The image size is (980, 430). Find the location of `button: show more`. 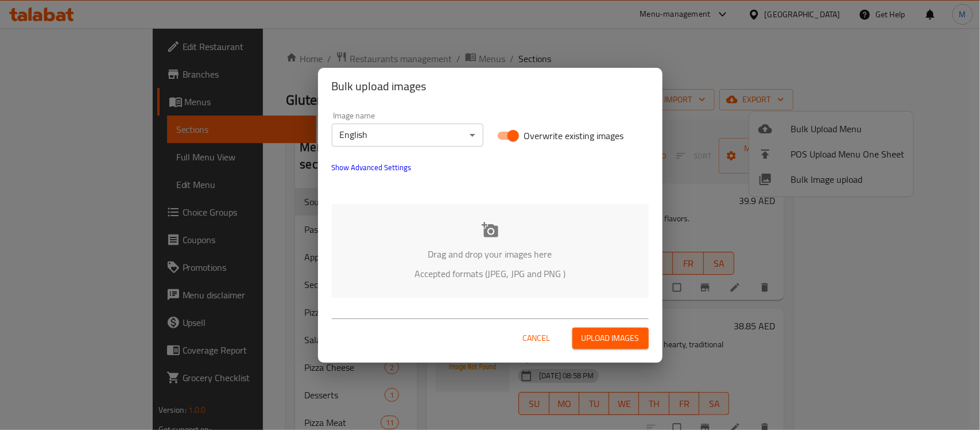

button: show more is located at coordinates (372, 167).